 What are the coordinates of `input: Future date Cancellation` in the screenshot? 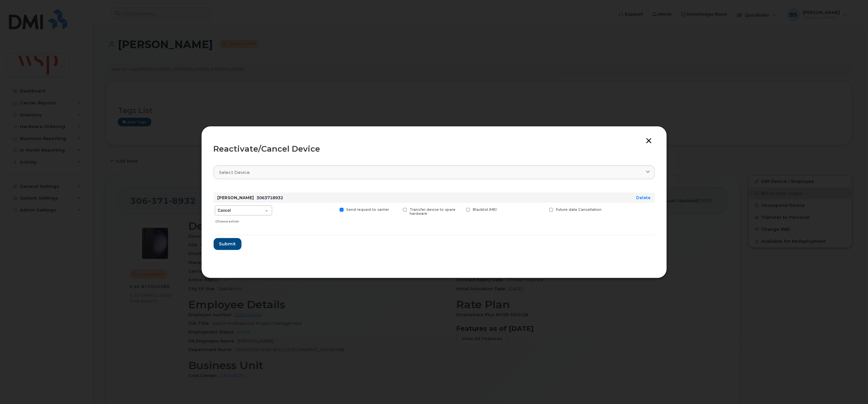 It's located at (543, 209).